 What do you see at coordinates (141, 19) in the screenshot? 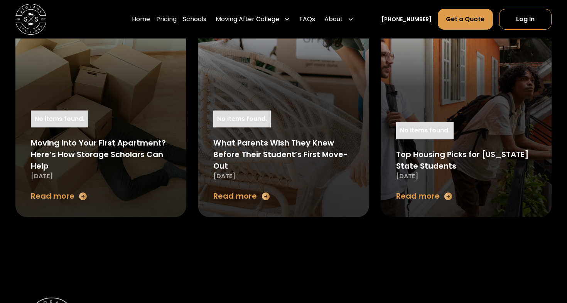
I see `a: Home` at bounding box center [141, 19].